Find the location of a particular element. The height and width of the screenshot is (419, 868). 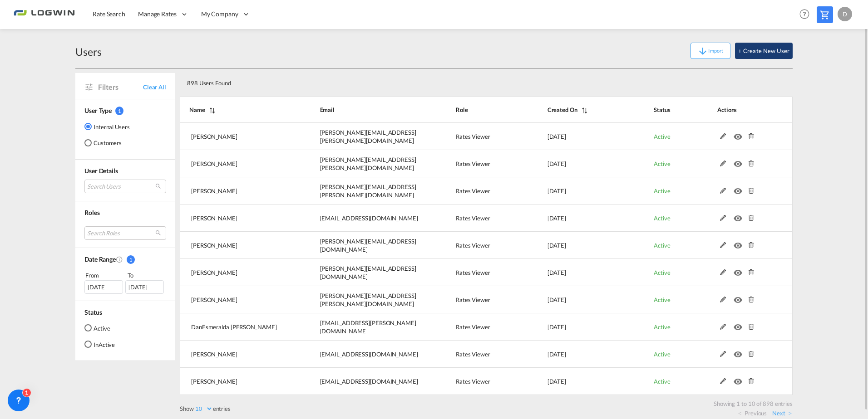

span: My Company is located at coordinates (220, 14).